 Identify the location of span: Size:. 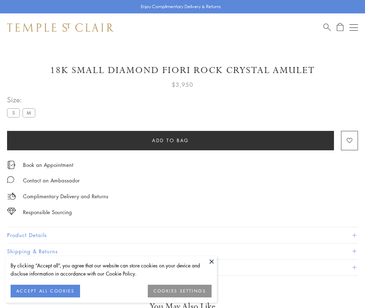
(23, 100).